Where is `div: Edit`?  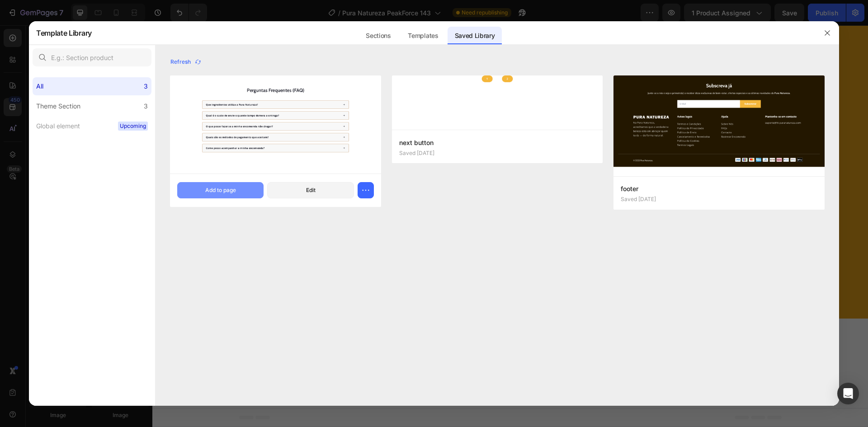
div: Edit is located at coordinates (311, 190).